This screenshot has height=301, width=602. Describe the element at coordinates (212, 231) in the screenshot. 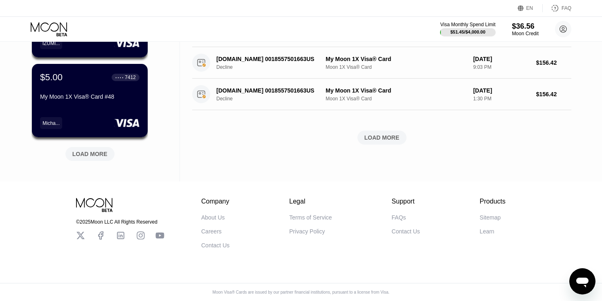

I see `div: Careers` at that location.